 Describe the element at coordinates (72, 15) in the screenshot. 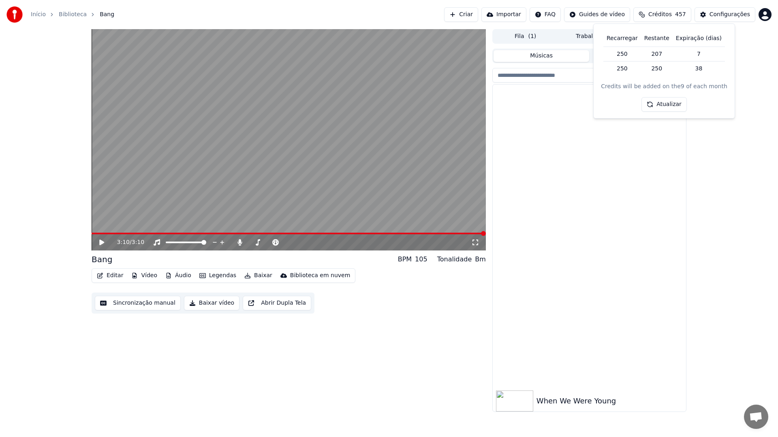

I see `a: Biblioteca` at that location.